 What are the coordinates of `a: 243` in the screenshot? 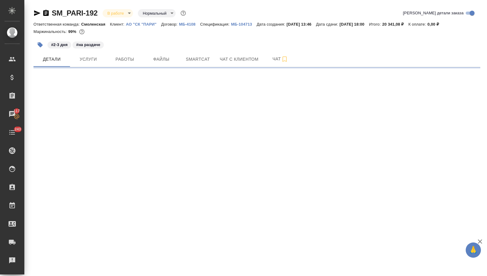 It's located at (12, 132).